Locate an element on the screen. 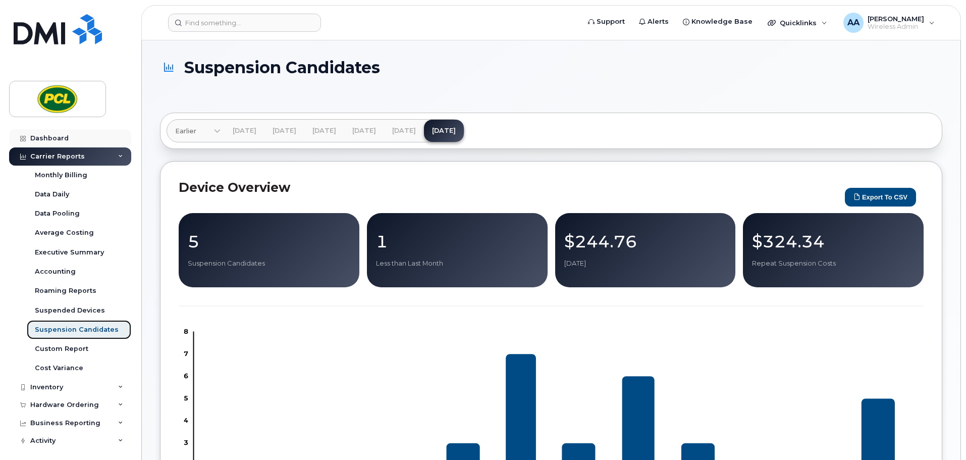  p: 5 is located at coordinates (269, 241).